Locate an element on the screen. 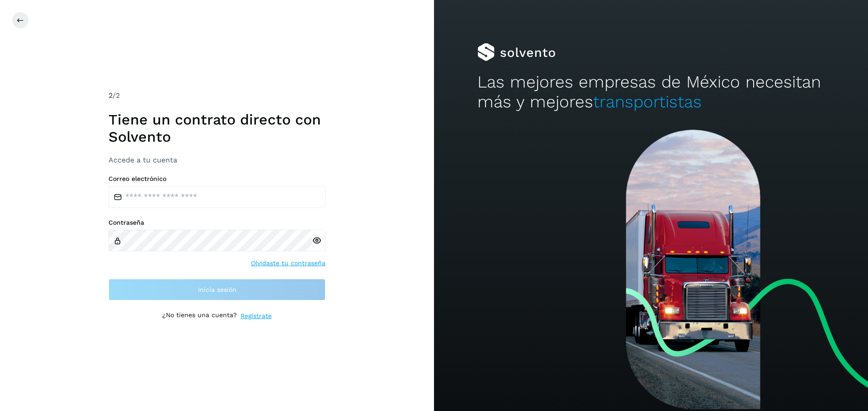 This screenshot has width=868, height=411. button: Inicia sesión is located at coordinates (217, 290).